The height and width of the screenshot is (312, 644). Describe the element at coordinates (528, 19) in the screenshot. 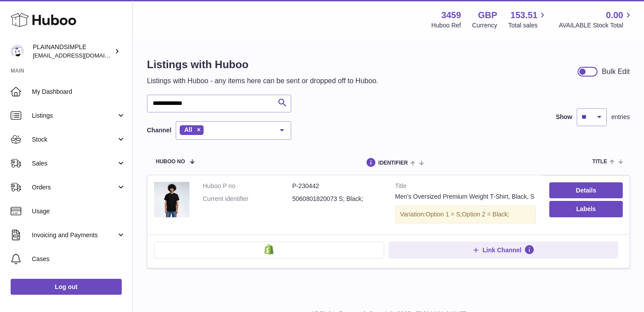

I see `a: 153.51 Total sales` at that location.